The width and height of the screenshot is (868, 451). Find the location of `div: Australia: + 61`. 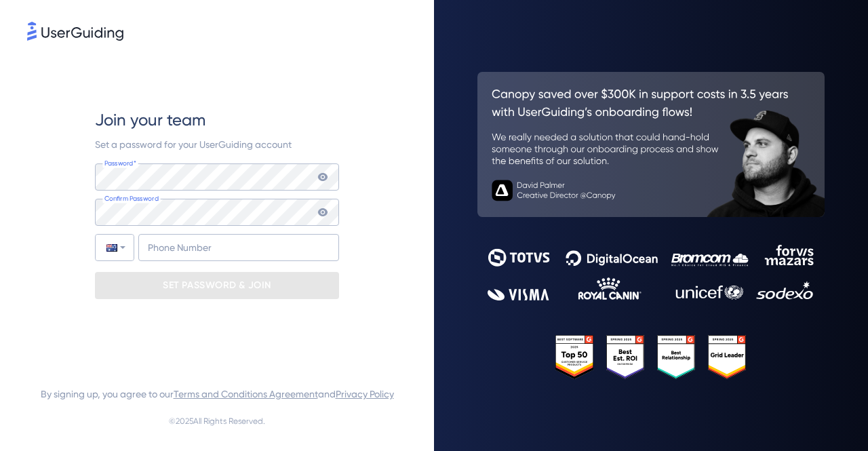

div: Australia: + 61 is located at coordinates (115, 248).